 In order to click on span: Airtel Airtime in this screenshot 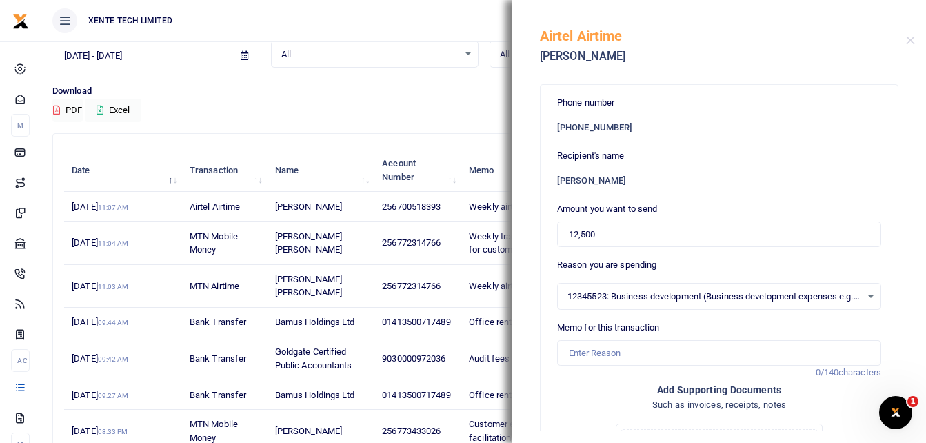, I will do `click(215, 206)`.